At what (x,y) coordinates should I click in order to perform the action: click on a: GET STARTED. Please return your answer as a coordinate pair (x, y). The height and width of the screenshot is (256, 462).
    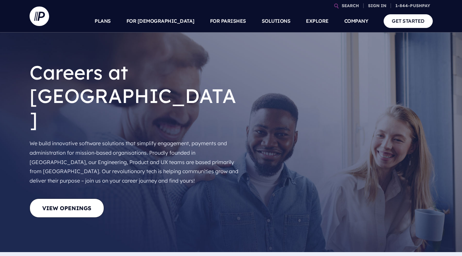
    Looking at the image, I should click on (408, 21).